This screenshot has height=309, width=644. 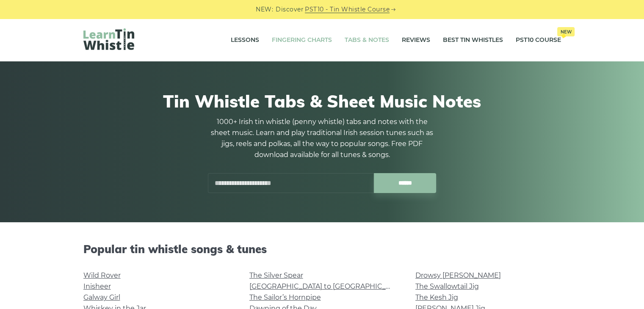 I want to click on a: The Silver Spear, so click(x=276, y=275).